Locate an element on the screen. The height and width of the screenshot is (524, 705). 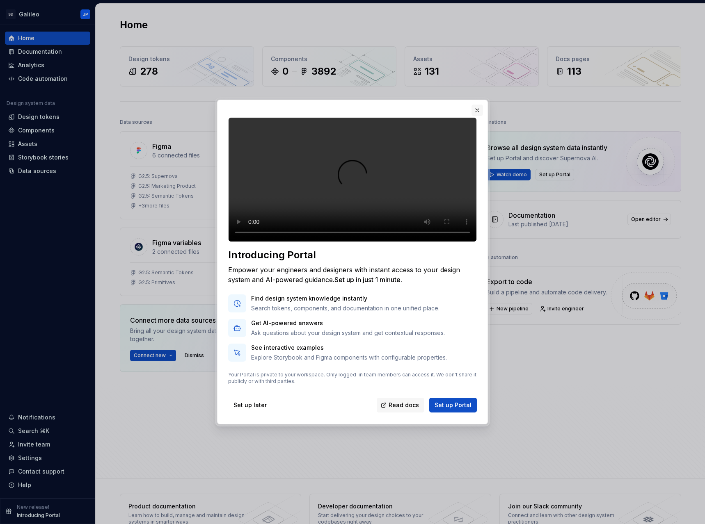
p: Your Portal is private to your workspace. Only logged-in team members can access it. We don't sha... is located at coordinates (352, 378).